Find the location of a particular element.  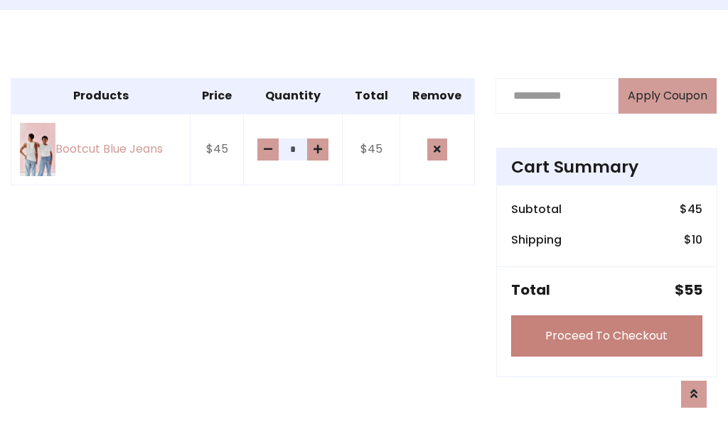

button: Apply Coupon is located at coordinates (667, 96).